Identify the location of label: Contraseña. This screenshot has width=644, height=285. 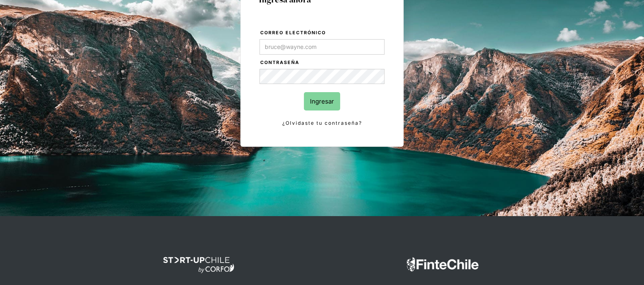
(322, 63).